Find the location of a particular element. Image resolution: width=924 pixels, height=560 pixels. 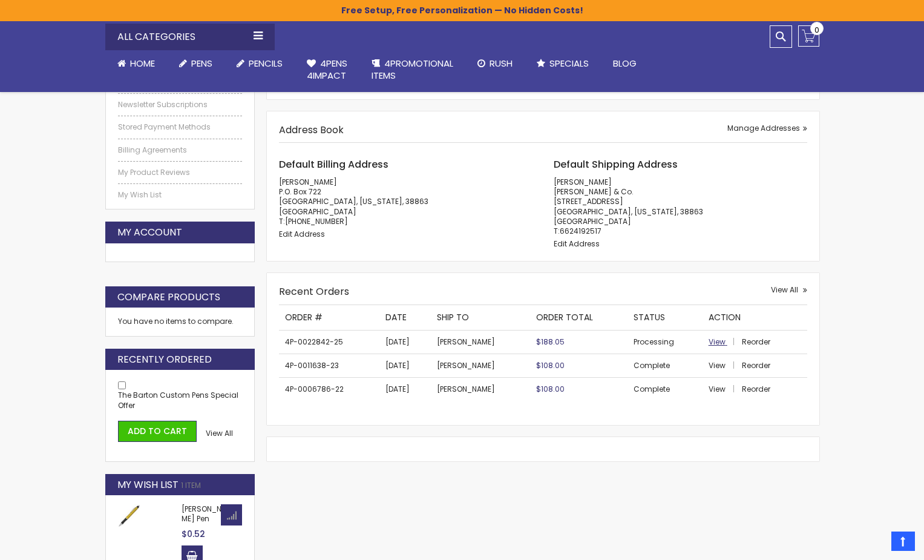

a: Newsletter Subscriptions is located at coordinates (180, 105).